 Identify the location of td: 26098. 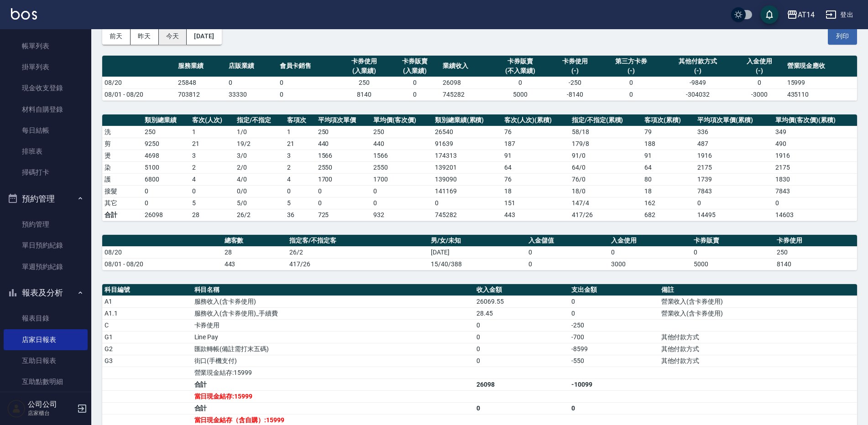
(166, 215).